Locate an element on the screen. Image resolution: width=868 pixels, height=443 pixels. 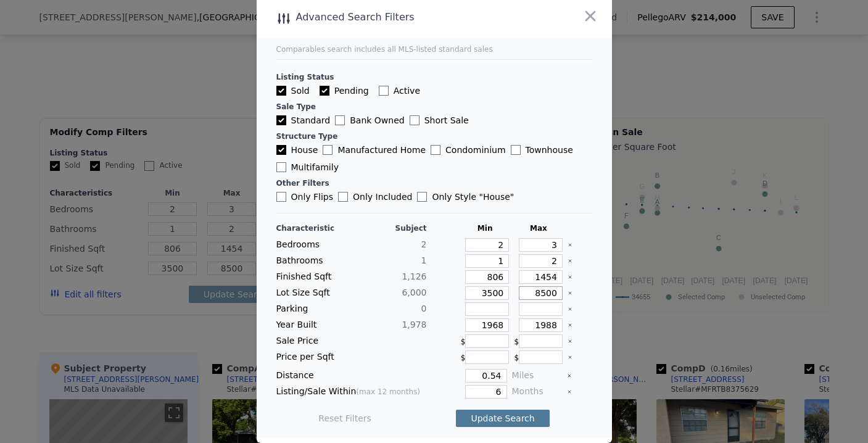
div: Listing/Sale Within is located at coordinates (352, 392).